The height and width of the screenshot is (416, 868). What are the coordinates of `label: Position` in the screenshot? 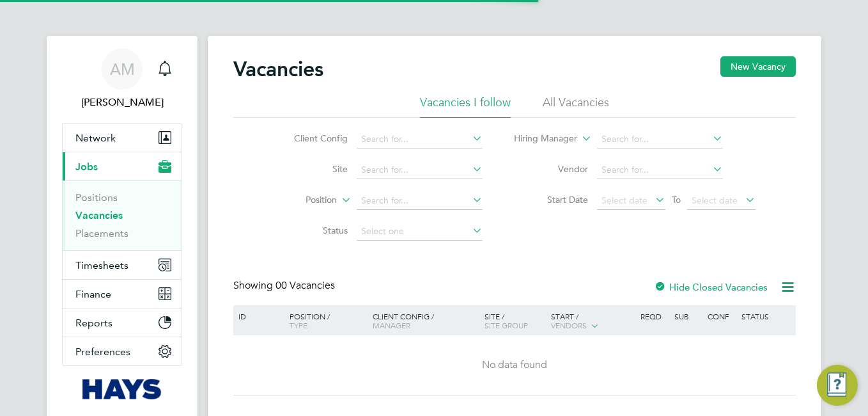 It's located at (299, 200).